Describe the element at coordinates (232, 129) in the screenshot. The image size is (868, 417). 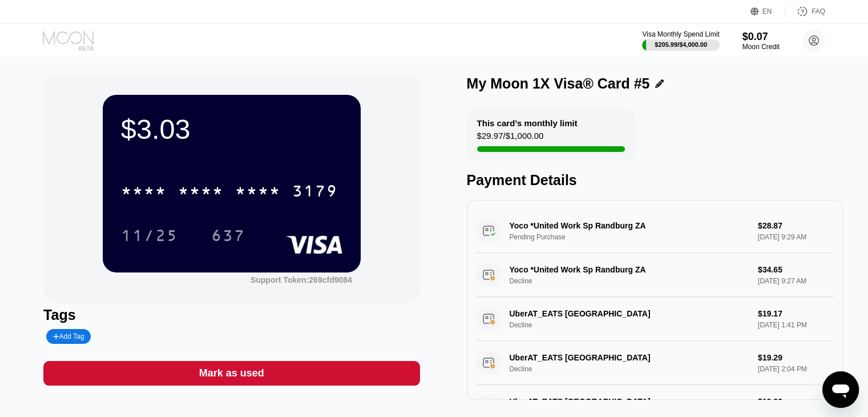
I see `div: $3.03` at that location.